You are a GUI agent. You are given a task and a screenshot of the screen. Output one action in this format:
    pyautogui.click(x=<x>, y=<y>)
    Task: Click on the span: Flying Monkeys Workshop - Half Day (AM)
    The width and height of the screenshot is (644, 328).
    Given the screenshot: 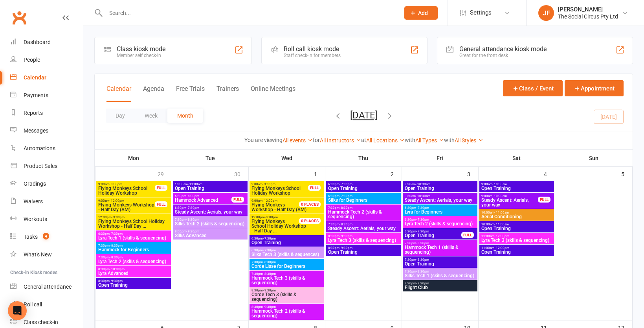 What is the action you would take?
    pyautogui.click(x=127, y=207)
    